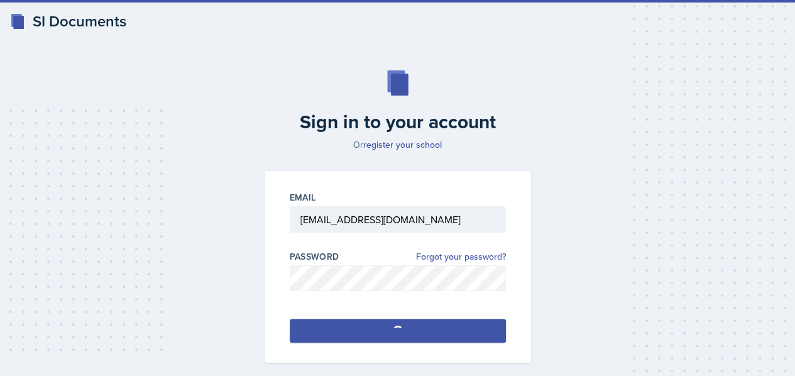 This screenshot has height=376, width=795. Describe the element at coordinates (398, 219) in the screenshot. I see `input: Email` at that location.